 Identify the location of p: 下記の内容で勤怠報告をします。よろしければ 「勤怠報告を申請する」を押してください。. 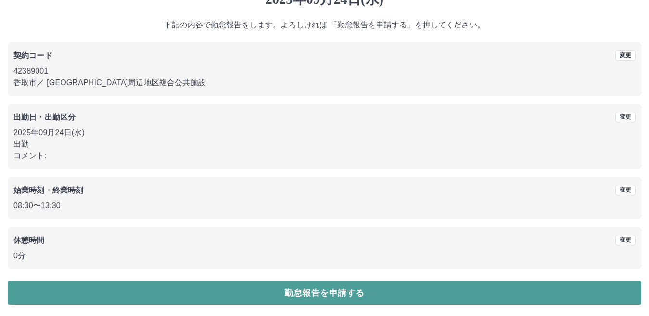
(324, 25).